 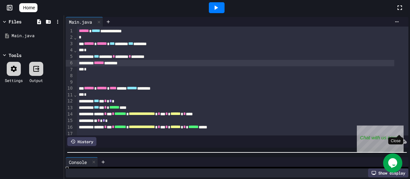 What do you see at coordinates (70, 128) in the screenshot?
I see `div: 16` at bounding box center [70, 128].